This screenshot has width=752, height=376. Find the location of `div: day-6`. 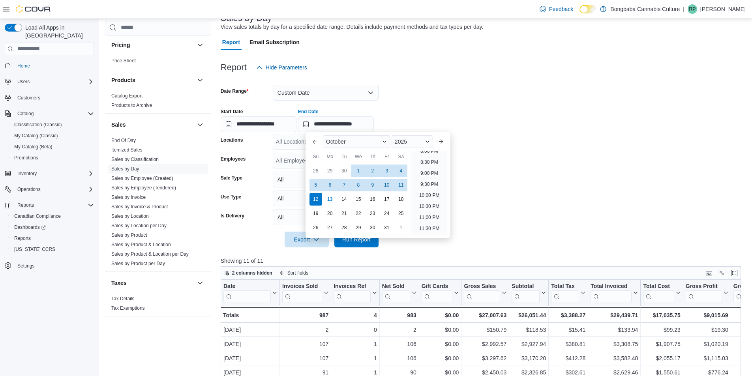

div: day-6 is located at coordinates (330, 185).